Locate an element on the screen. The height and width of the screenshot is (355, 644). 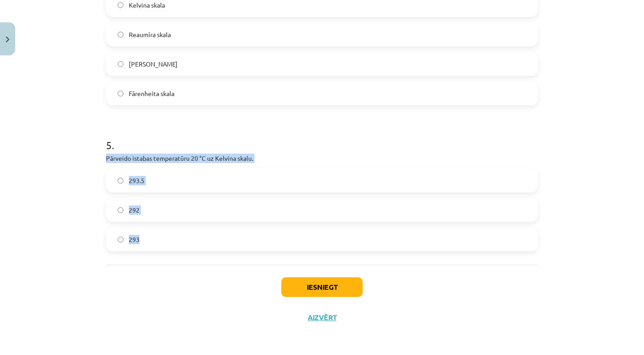
span: 293.5 is located at coordinates (136, 180).